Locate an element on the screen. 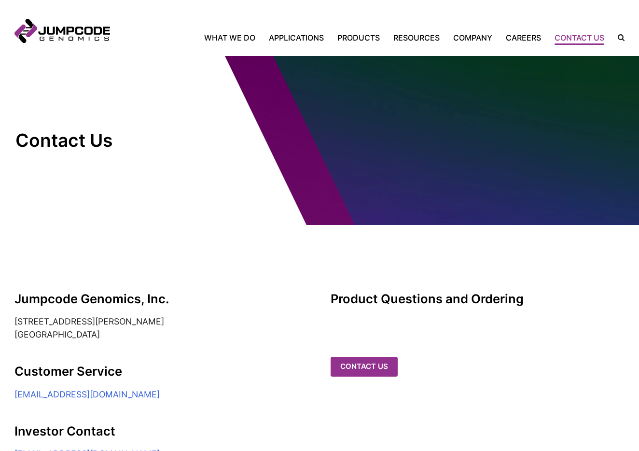 Image resolution: width=639 pixels, height=451 pixels. nav: Primary Navigation is located at coordinates (361, 38).